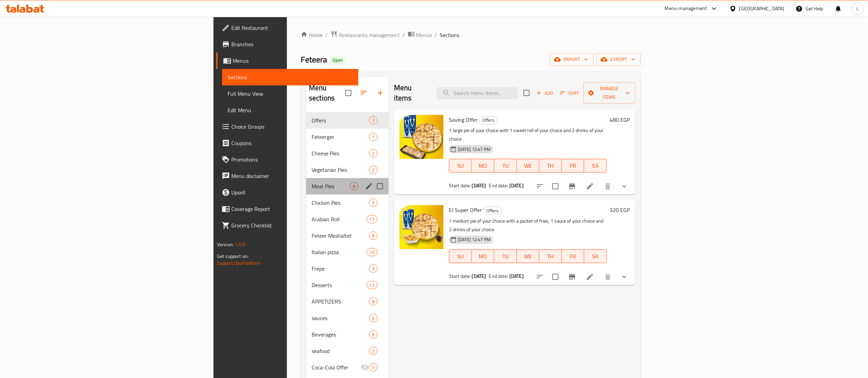  I want to click on a: Full Menu View, so click(290, 94).